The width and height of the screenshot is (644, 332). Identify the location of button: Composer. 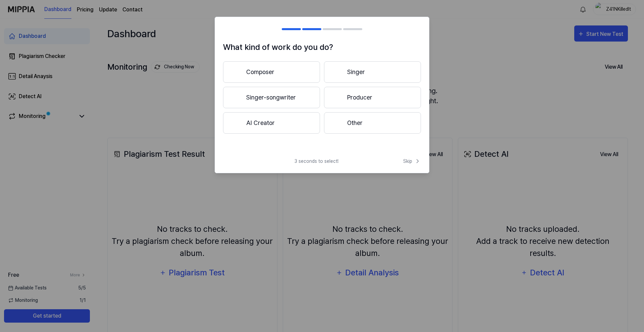
(272, 72).